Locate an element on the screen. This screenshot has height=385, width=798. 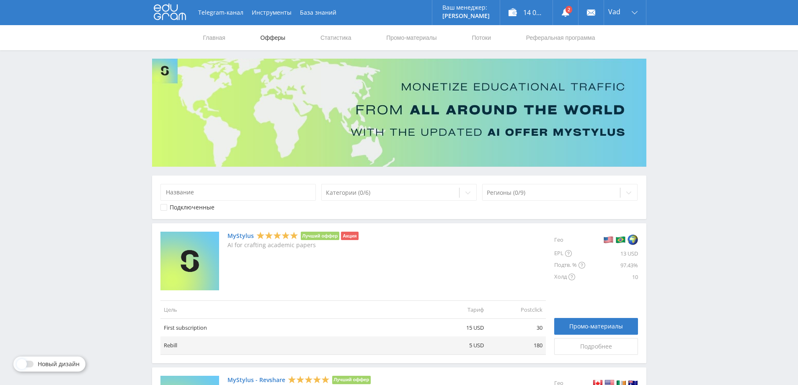
a: Подробнее is located at coordinates (596, 346).